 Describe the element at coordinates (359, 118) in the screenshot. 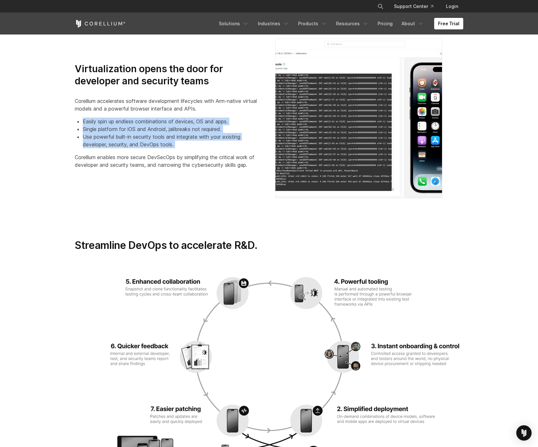

I see `img: Streamline DevSecOps Mobile Devices to accelerate R&D` at that location.